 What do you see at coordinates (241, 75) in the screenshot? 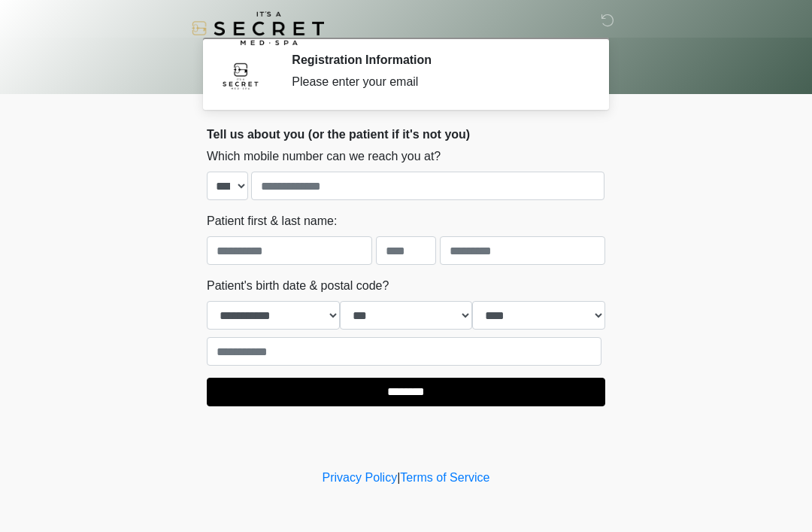
I see `img: Agent Avatar` at bounding box center [241, 75].